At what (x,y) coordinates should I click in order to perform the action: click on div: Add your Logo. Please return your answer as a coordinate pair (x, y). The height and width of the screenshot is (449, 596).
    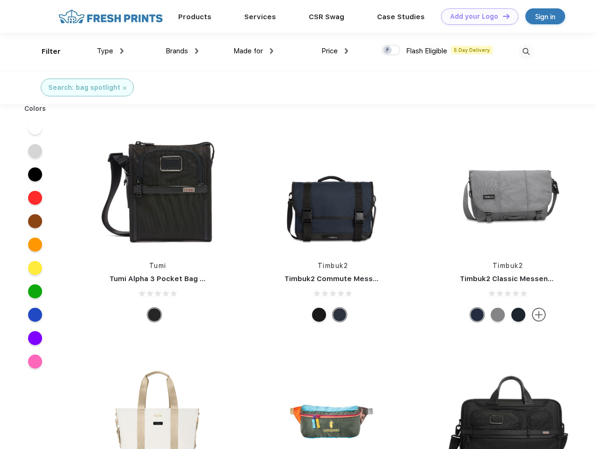
    Looking at the image, I should click on (474, 16).